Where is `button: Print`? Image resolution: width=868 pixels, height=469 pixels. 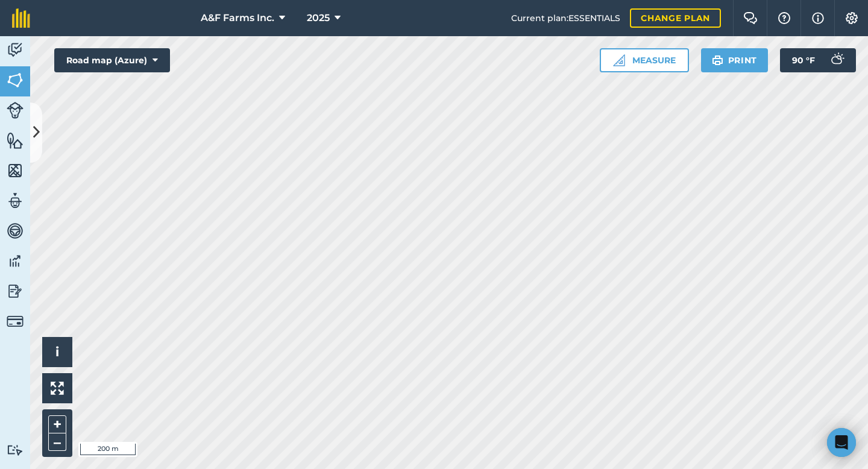 button: Print is located at coordinates (735, 60).